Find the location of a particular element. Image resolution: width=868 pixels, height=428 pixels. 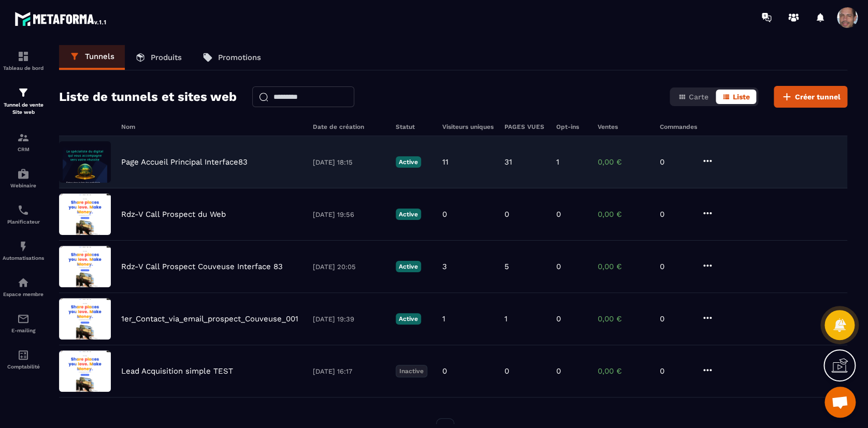

span: Créer tunnel is located at coordinates (818, 97).